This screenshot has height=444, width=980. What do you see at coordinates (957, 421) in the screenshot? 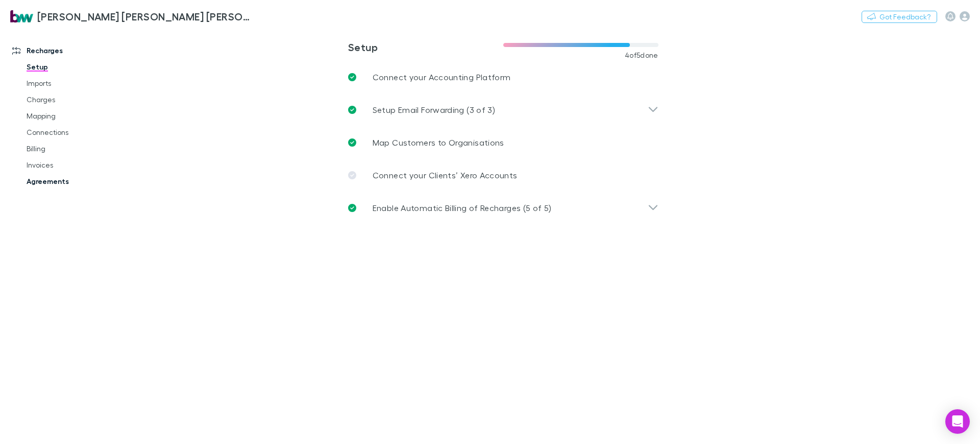
I see `div: Open Intercom Messenger` at bounding box center [957, 421].